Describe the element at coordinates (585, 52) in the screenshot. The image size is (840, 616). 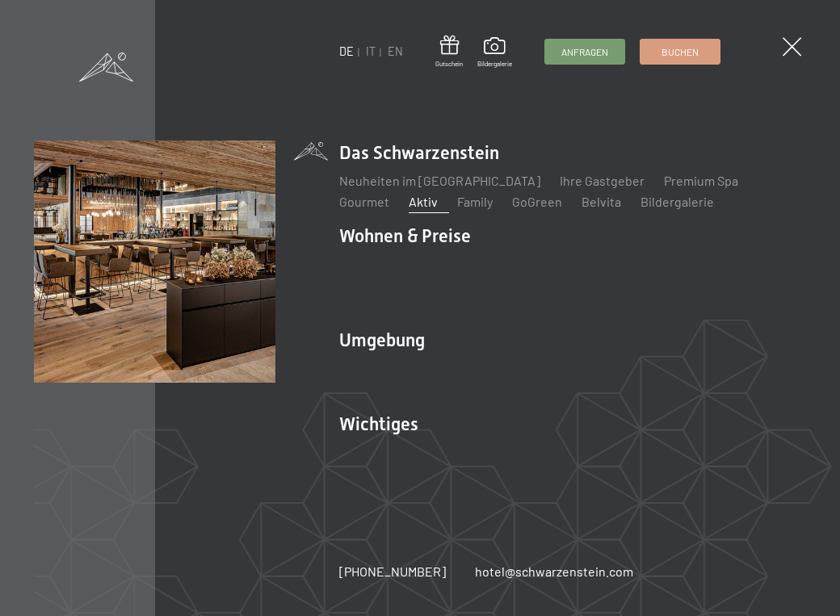
I see `span: Anfragen` at that location.